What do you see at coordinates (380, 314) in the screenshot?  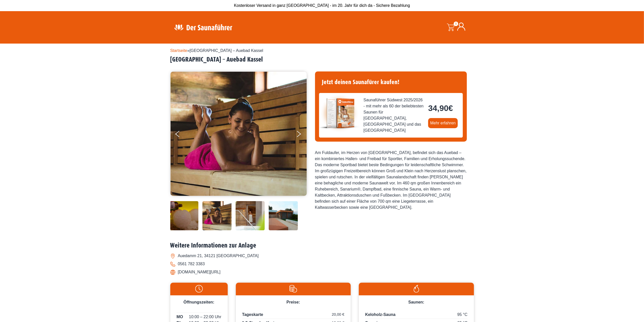 I see `span: Keloholz-Sauna` at bounding box center [380, 314].